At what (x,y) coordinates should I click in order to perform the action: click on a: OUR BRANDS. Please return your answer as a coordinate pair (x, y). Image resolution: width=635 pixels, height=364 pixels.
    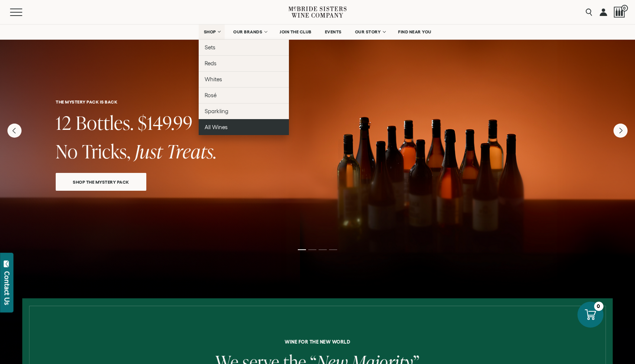
    Looking at the image, I should click on (250, 32).